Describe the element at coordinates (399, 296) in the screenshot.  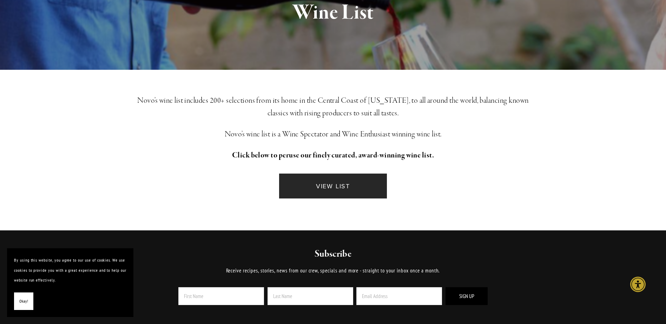
I see `input: Email Address` at that location.